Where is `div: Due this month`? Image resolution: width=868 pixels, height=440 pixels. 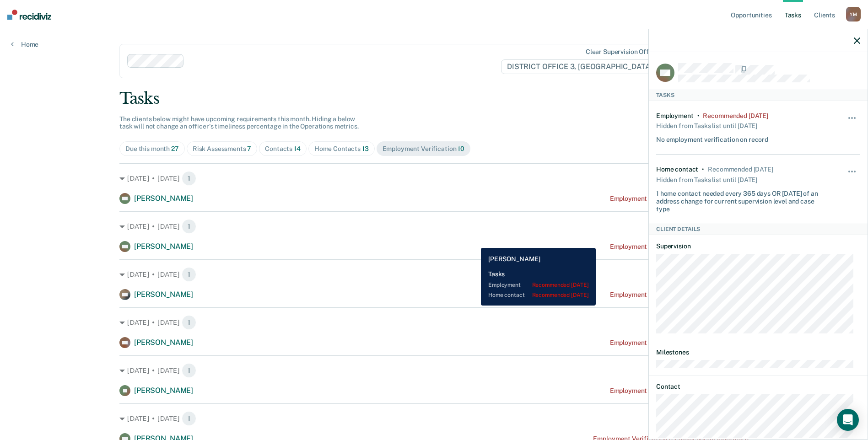 div: Due this month is located at coordinates (152, 149).